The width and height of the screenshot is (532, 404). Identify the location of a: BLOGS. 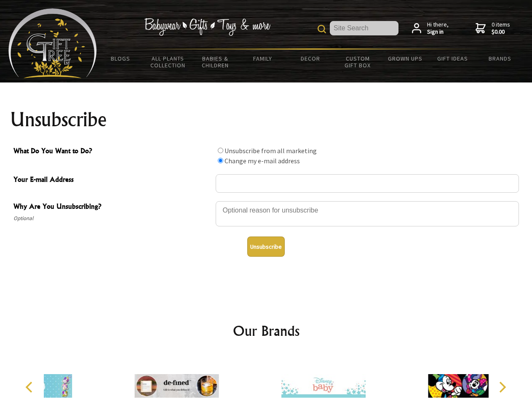
(120, 59).